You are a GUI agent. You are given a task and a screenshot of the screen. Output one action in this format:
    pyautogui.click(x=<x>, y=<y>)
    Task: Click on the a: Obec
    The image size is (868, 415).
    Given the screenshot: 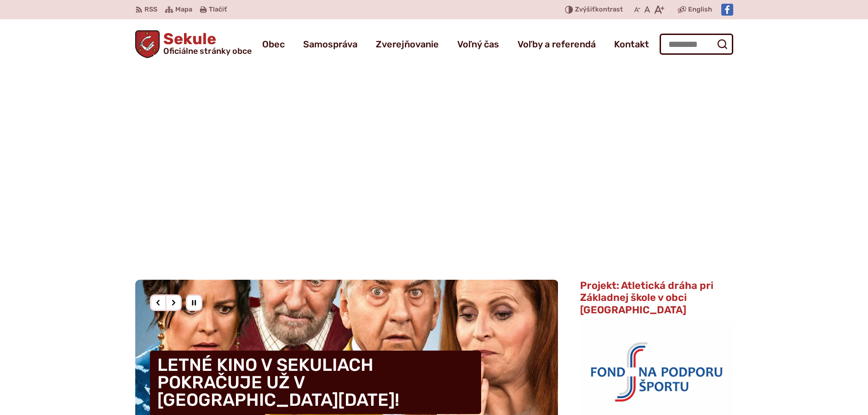 What is the action you would take?
    pyautogui.click(x=274, y=44)
    